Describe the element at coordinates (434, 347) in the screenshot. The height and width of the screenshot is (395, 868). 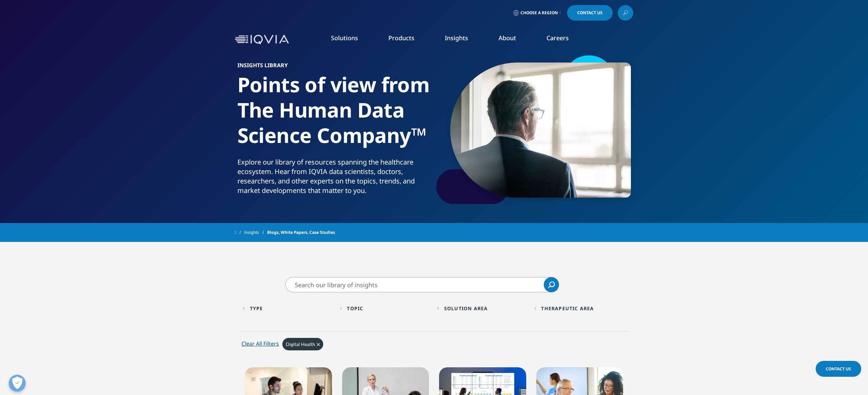
I see `div: Active filters` at that location.